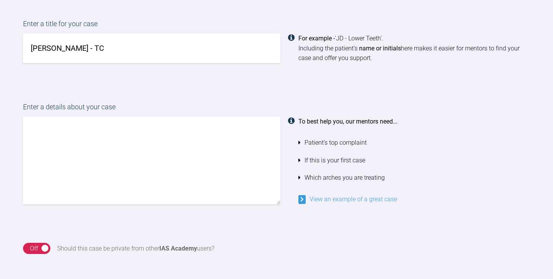 Image resolution: width=553 pixels, height=279 pixels. I want to click on div: Off, so click(34, 248).